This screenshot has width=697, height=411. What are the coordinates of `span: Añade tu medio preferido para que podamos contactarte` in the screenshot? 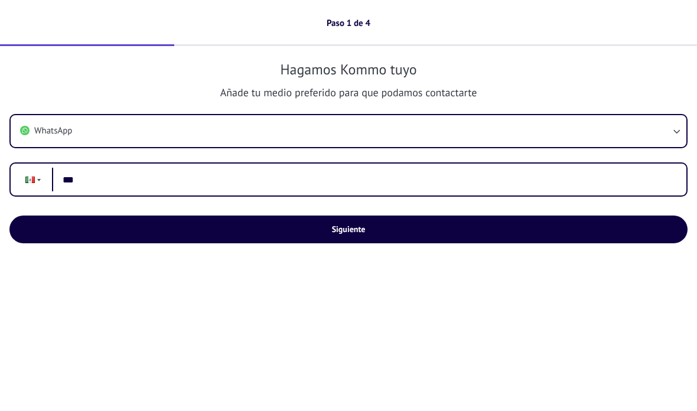 It's located at (348, 93).